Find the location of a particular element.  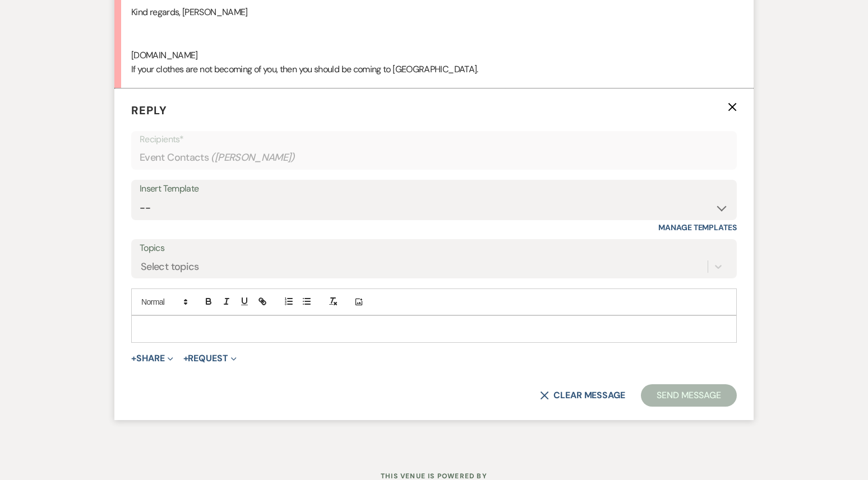

button: Share is located at coordinates (152, 359).